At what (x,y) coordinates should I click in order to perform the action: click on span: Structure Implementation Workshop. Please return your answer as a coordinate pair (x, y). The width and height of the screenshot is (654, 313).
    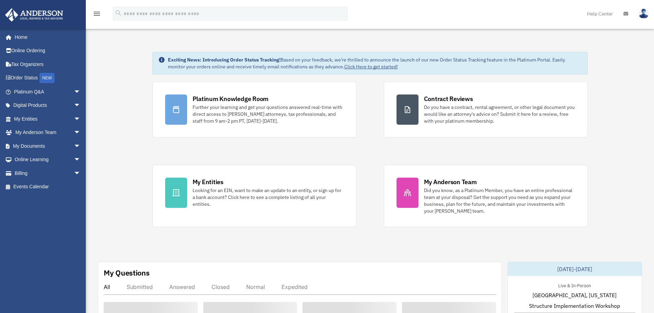
    Looking at the image, I should click on (575, 306).